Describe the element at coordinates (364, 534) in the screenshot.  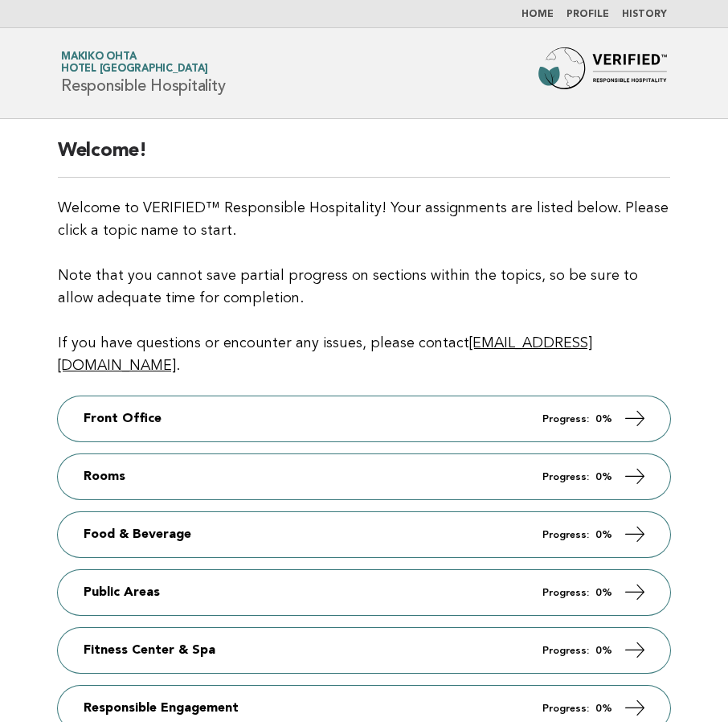
I see `a: Food & Beverage Progress: 0%` at that location.